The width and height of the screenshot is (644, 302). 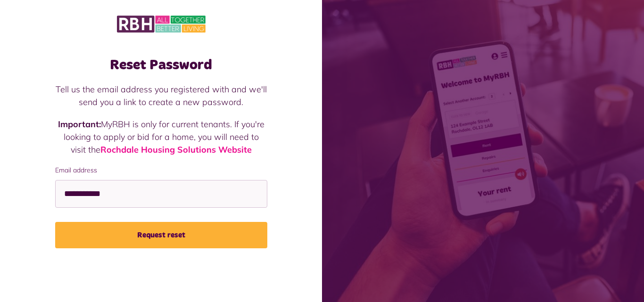 What do you see at coordinates (80, 124) in the screenshot?
I see `strong: Important:` at bounding box center [80, 124].